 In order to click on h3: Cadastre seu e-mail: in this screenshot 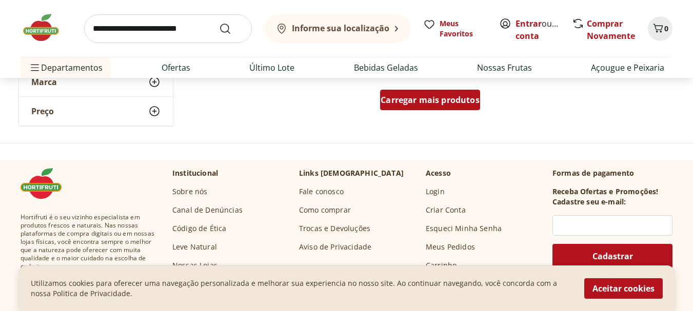, I will do `click(589, 202)`.